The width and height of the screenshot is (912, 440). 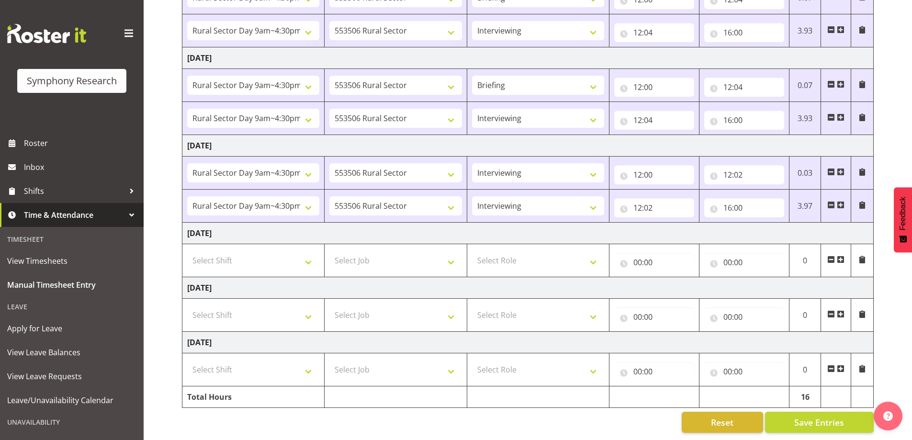 What do you see at coordinates (72, 352) in the screenshot?
I see `a: View Leave Balances` at bounding box center [72, 352].